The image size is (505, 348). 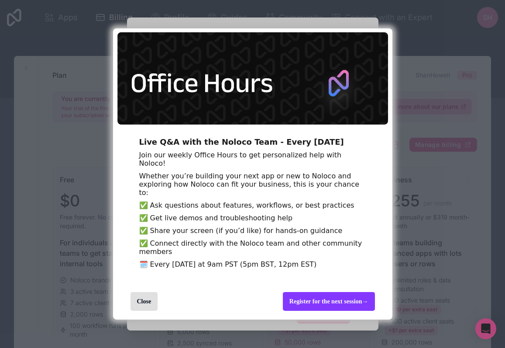 I want to click on span: ✅ Share your screen (if you’d like) for hands-on guidance, so click(x=241, y=230).